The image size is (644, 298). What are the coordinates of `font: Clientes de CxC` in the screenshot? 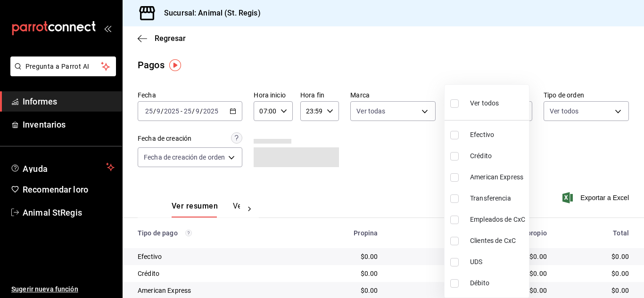 It's located at (493, 241).